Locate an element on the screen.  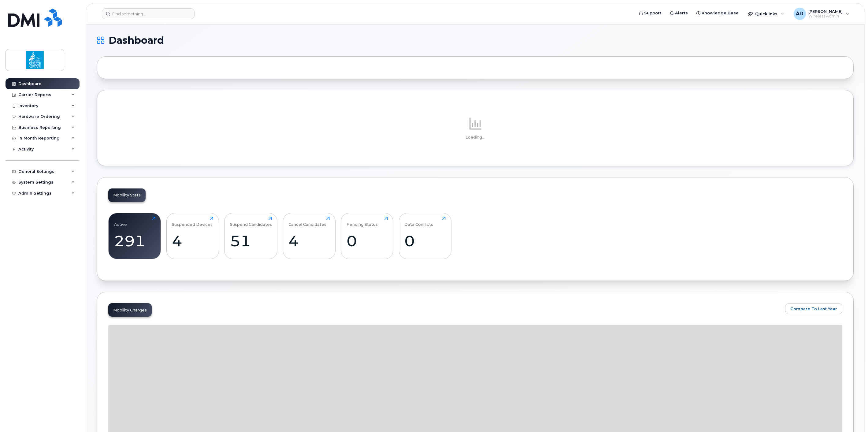
div: Active is located at coordinates (121, 221).